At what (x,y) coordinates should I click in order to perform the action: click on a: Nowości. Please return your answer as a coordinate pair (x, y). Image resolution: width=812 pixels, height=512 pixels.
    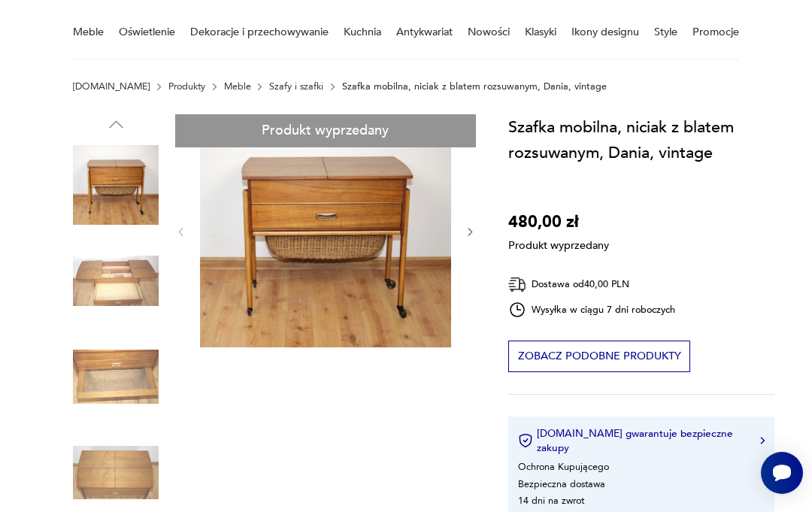
    Looking at the image, I should click on (489, 31).